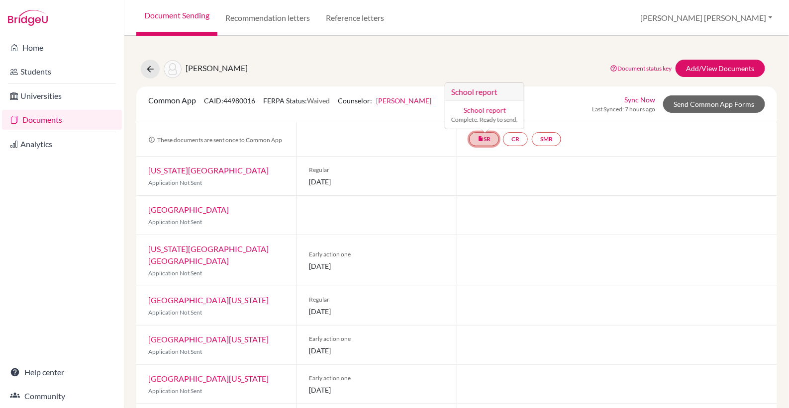 This screenshot has height=408, width=789. Describe the element at coordinates (639, 99) in the screenshot. I see `a: Sync Now` at that location.